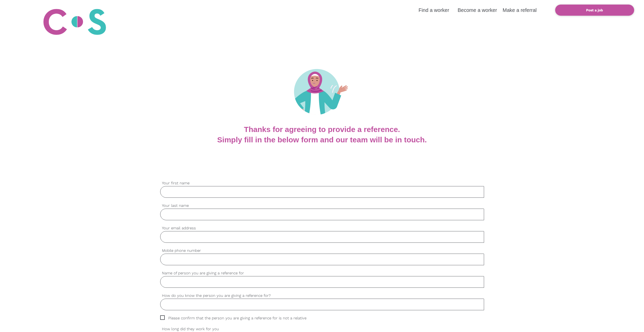  I want to click on b: Thanks for agreeing to provide a reference., so click(322, 129).